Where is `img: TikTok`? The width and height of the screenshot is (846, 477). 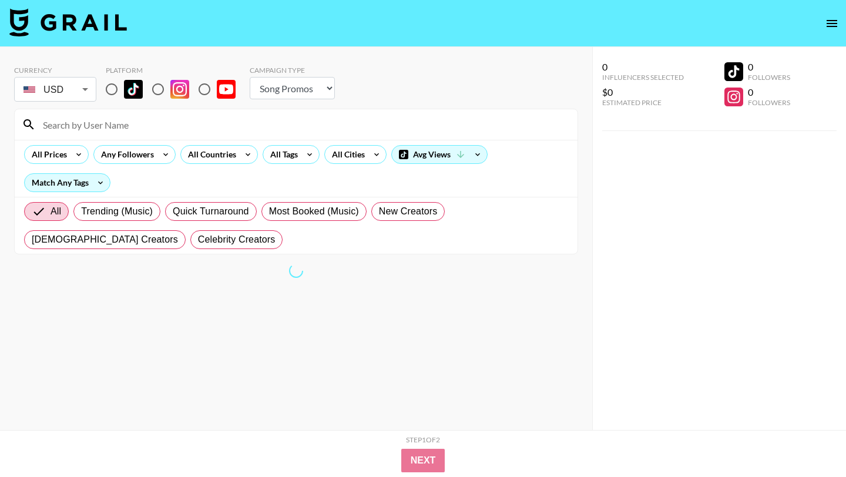 img: TikTok is located at coordinates (133, 89).